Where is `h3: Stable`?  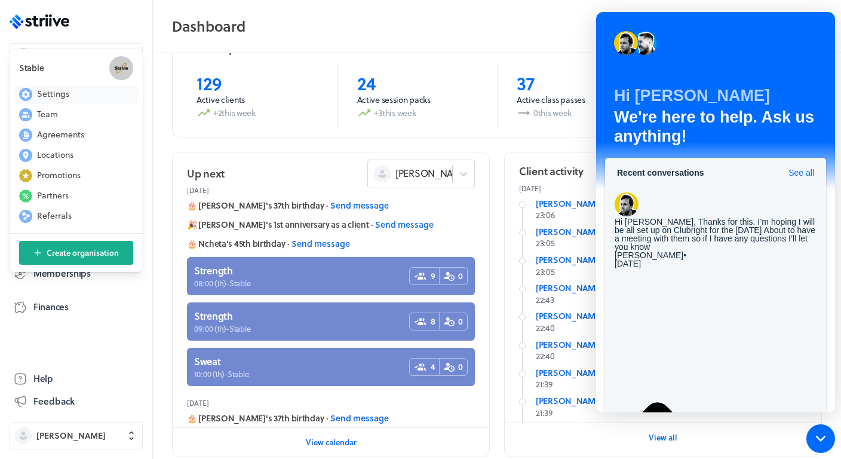
h3: Stable is located at coordinates (59, 68).